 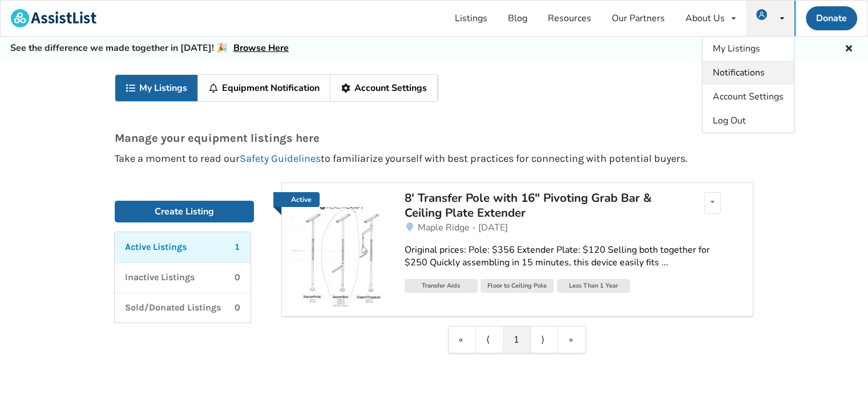 What do you see at coordinates (831, 18) in the screenshot?
I see `a: Donate` at bounding box center [831, 18].